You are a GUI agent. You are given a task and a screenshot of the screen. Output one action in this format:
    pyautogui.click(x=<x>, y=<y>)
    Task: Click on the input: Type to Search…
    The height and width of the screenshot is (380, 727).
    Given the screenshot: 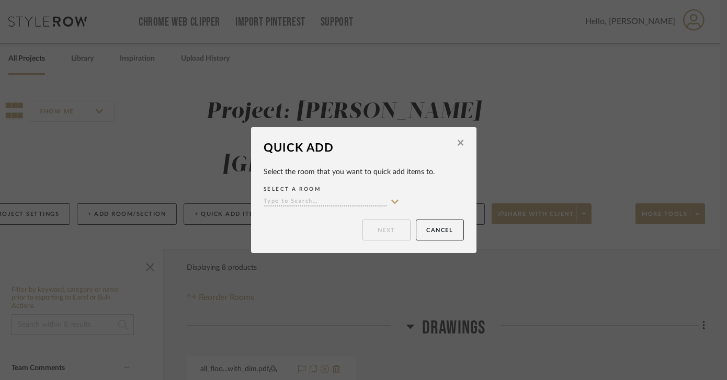 What is the action you would take?
    pyautogui.click(x=325, y=202)
    